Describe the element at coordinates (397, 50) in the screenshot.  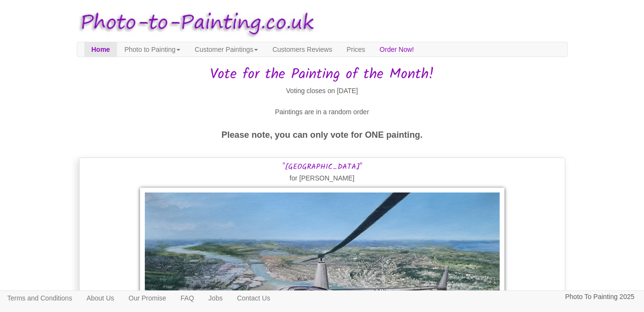
I see `a: Order Now!` at that location.